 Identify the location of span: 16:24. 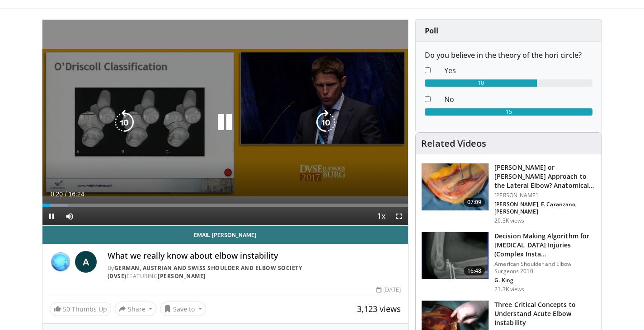
(76, 194).